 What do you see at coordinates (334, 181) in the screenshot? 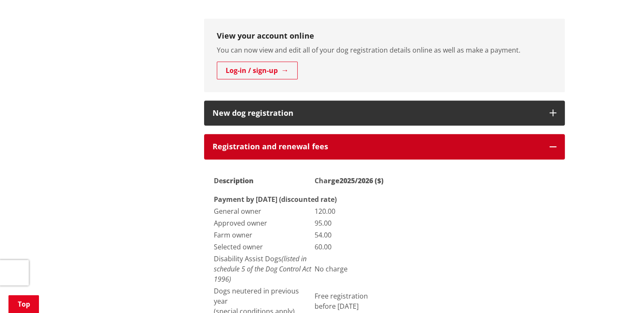
I see `strong: rge` at bounding box center [334, 181].